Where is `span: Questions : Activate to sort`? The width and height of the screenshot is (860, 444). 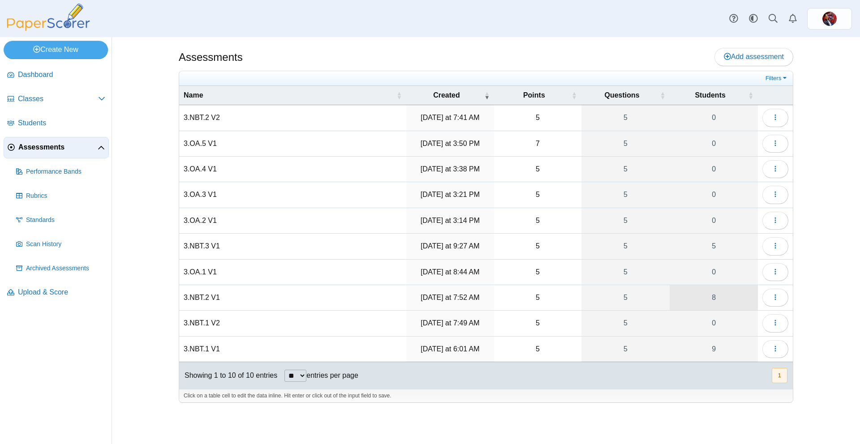 span: Questions : Activate to sort is located at coordinates (663, 95).